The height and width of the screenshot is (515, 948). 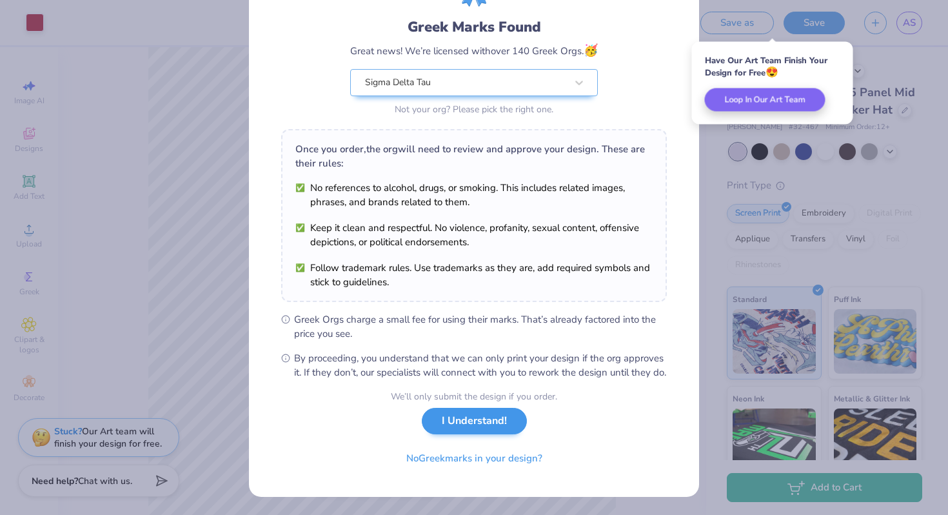 What do you see at coordinates (474, 156) in the screenshot?
I see `div: Once you order, the org will need to review and approve your design. These are their rules:` at bounding box center [474, 156].